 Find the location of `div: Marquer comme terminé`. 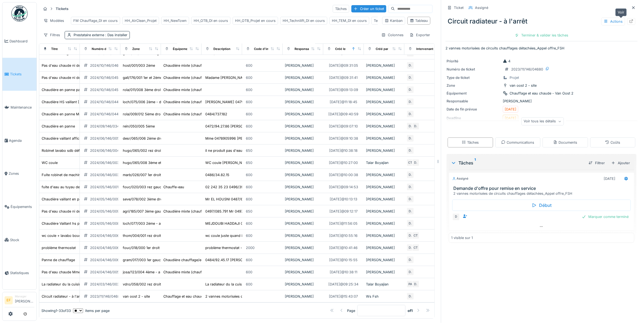

div: Marquer comme terminé is located at coordinates (605, 217).